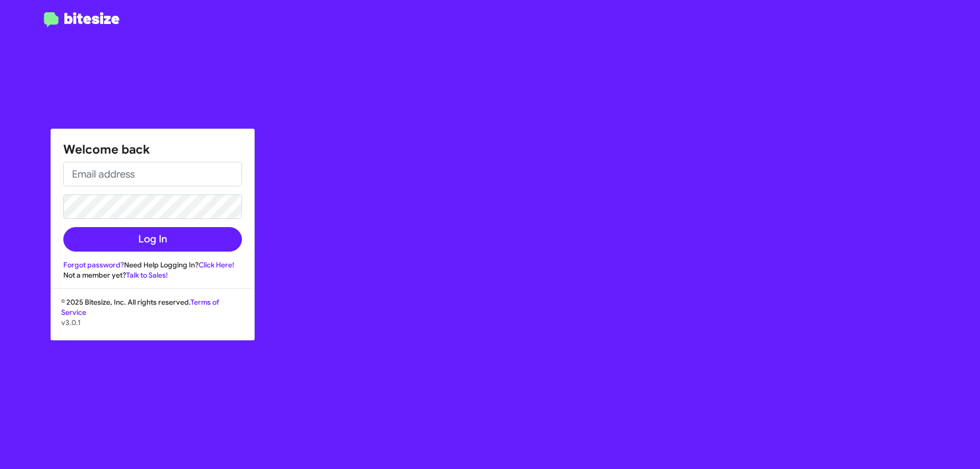 The height and width of the screenshot is (469, 980). What do you see at coordinates (153, 276) in the screenshot?
I see `div: Not a member yet?` at bounding box center [153, 276].